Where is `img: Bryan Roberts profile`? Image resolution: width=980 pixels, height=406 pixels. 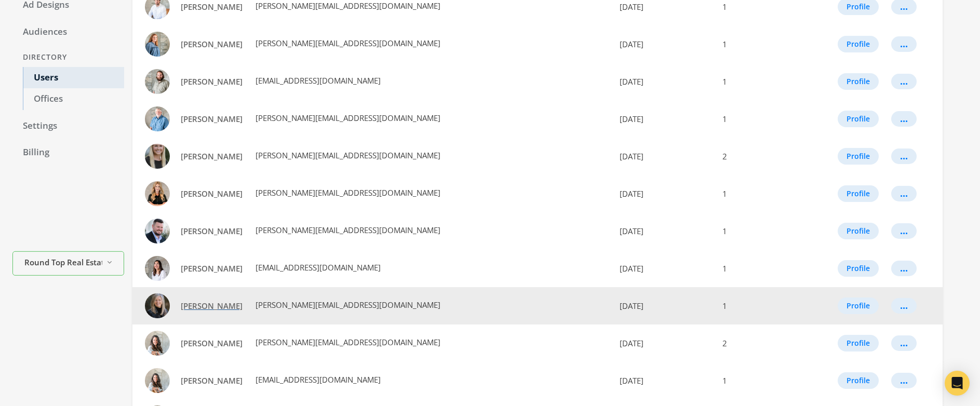
img: Bryan Roberts profile is located at coordinates (157, 118).